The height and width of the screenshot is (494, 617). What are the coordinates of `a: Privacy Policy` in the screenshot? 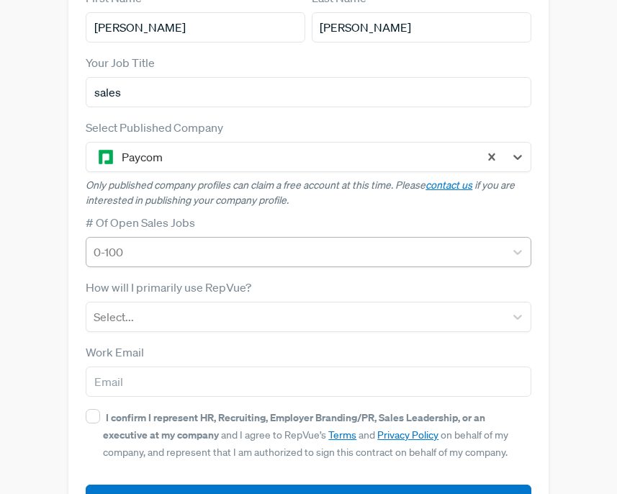 It's located at (407, 435).